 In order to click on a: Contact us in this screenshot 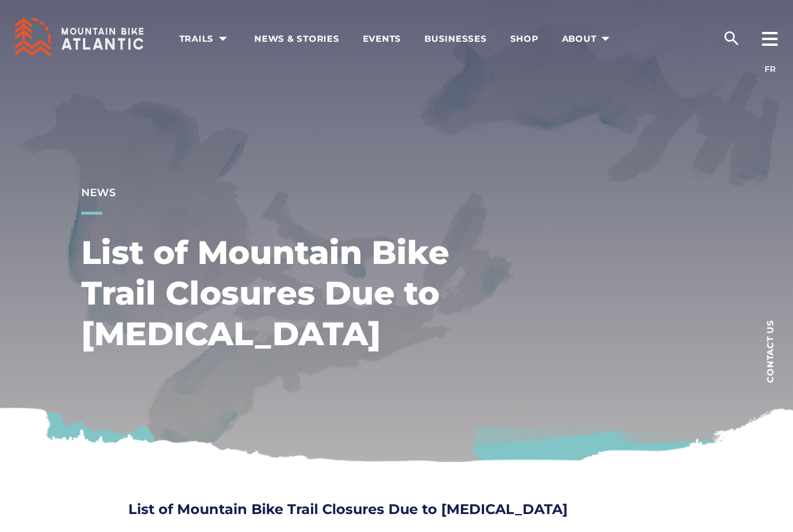, I will do `click(770, 351)`.